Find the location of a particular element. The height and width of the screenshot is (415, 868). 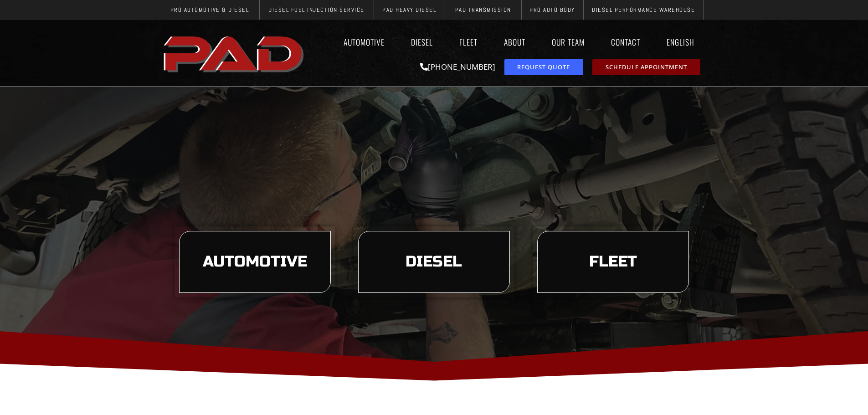

span: Diesel Performance Warehouse is located at coordinates (644, 10).